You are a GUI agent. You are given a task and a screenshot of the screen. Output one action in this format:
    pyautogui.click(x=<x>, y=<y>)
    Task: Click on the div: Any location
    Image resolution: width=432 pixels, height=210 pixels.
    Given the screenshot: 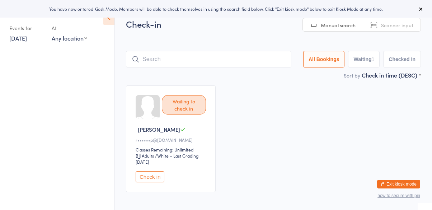 What is the action you would take?
    pyautogui.click(x=69, y=38)
    